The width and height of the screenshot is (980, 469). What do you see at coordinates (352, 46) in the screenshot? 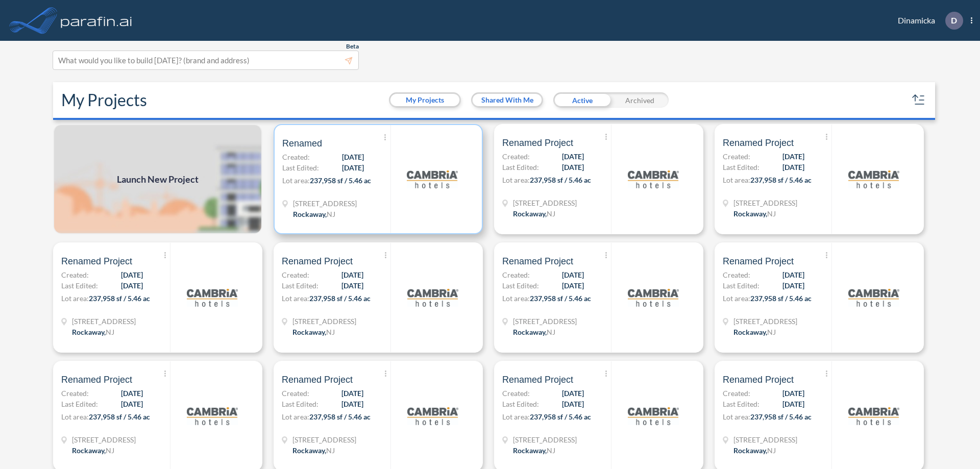
I see `span: Beta` at bounding box center [352, 46].